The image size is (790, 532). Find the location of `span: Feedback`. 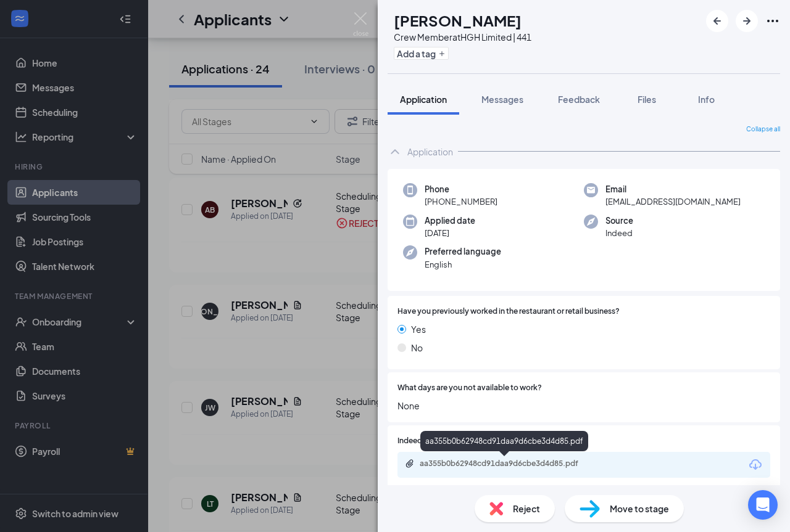

span: Feedback is located at coordinates (579, 100).